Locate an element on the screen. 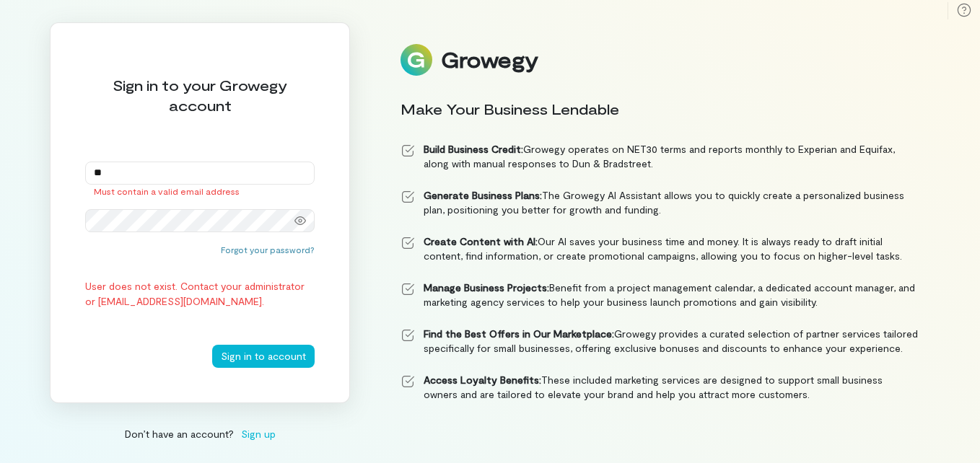  li: These included marketing services are designed to support small business owners and are tailored ... is located at coordinates (660, 388).